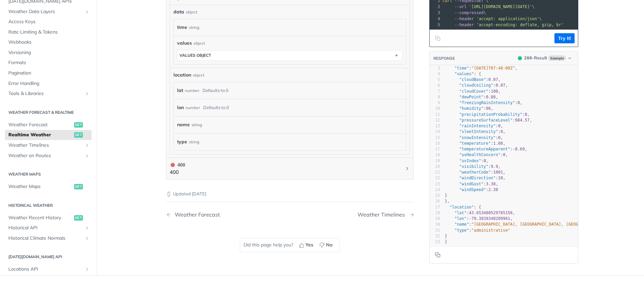  What do you see at coordinates (461, 230) in the screenshot?
I see `span: "type"` at bounding box center [461, 230].